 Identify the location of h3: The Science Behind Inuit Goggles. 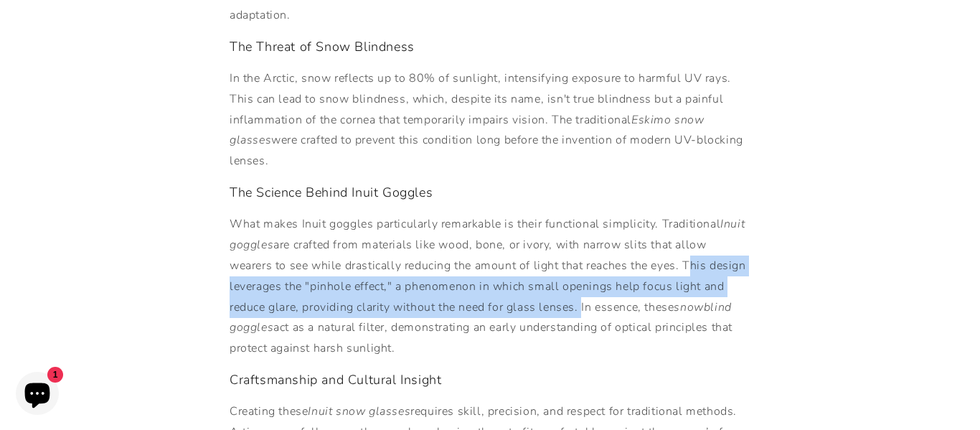
(490, 192).